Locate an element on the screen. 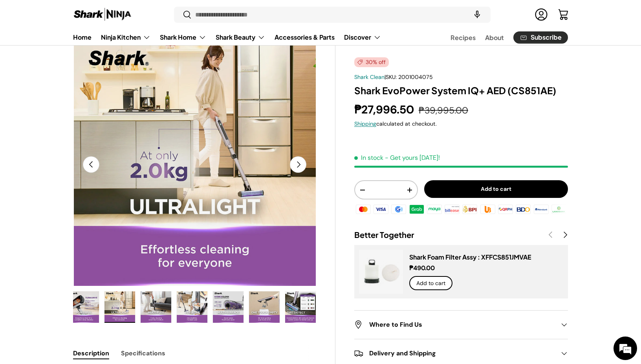 The height and width of the screenshot is (364, 641). button: Specifications is located at coordinates (143, 353).